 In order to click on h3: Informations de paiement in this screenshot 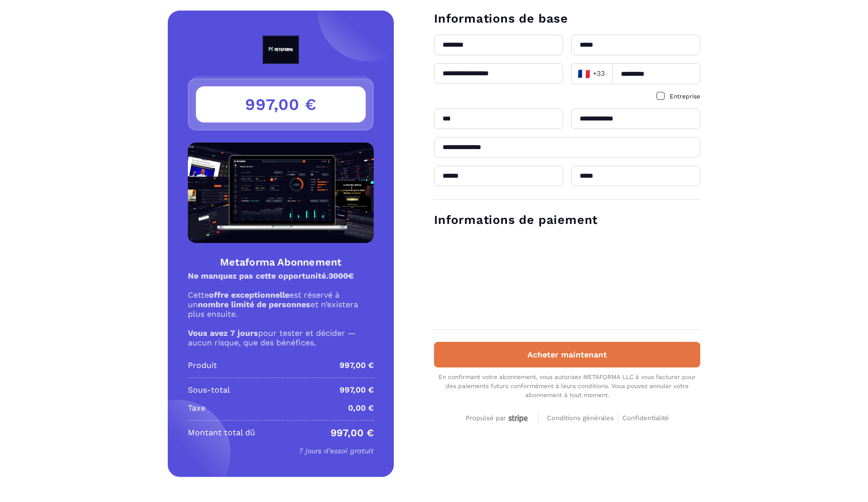, I will do `click(567, 220)`.